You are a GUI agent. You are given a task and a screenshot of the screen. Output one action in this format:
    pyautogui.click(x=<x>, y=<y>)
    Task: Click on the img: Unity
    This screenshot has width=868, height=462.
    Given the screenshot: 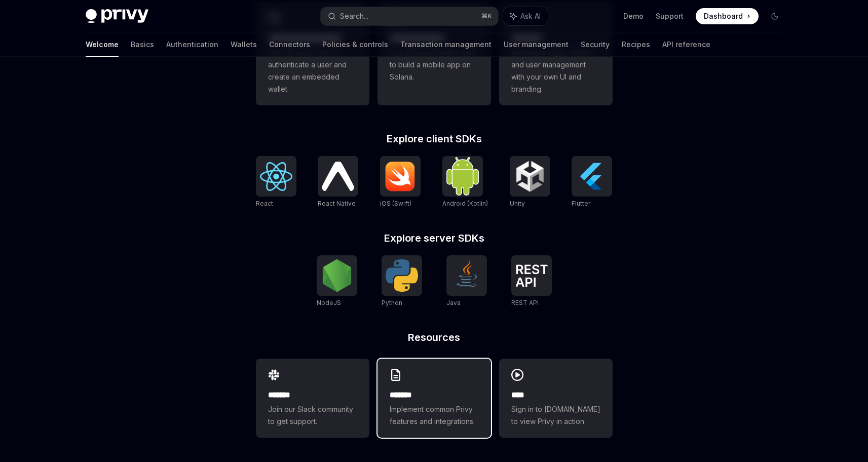 What is the action you would take?
    pyautogui.click(x=530, y=176)
    